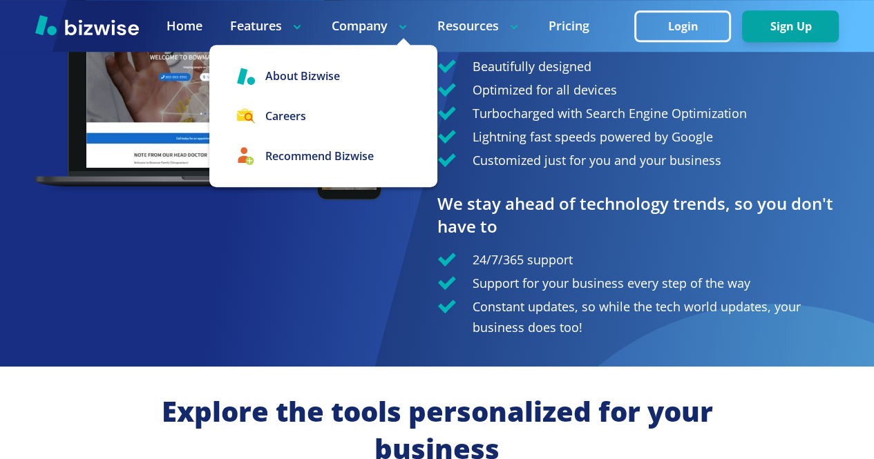 The width and height of the screenshot is (874, 459). Describe the element at coordinates (532, 66) in the screenshot. I see `p: Beautifully designed` at that location.